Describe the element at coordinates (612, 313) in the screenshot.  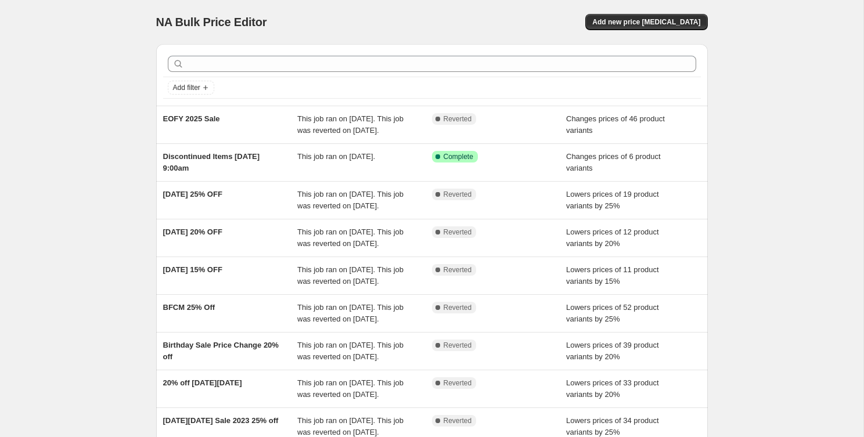
I see `span: Lowers prices of 52 product variants by 25%` at that location.